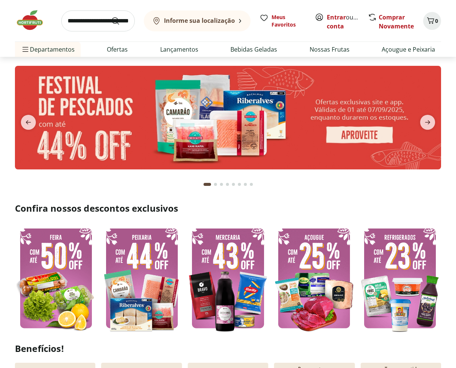  I want to click on button: Informe sua localização, so click(197, 21).